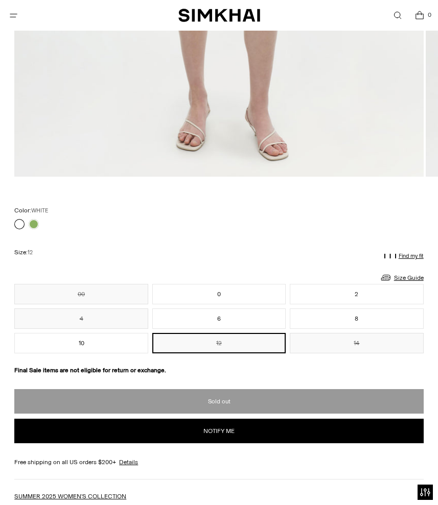  What do you see at coordinates (419, 15) in the screenshot?
I see `a: Open cart modal` at bounding box center [419, 15].